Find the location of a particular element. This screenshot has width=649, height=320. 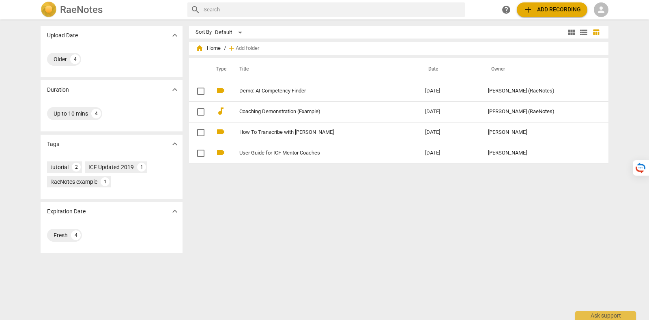

button: Table view is located at coordinates (596, 32).